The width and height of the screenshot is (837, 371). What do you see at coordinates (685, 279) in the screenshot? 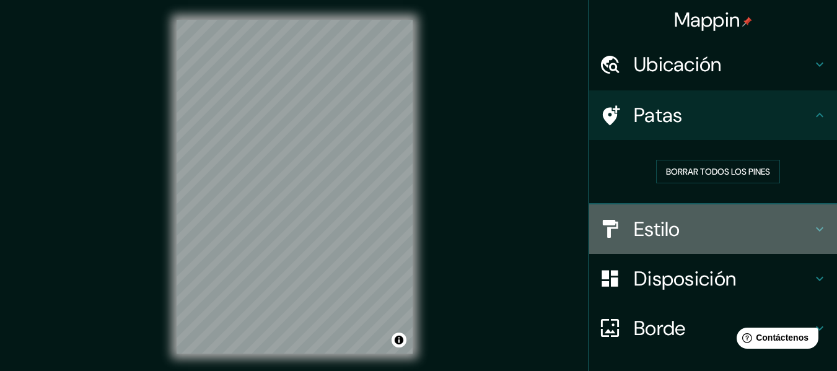
I see `font: Disposición` at bounding box center [685, 279].